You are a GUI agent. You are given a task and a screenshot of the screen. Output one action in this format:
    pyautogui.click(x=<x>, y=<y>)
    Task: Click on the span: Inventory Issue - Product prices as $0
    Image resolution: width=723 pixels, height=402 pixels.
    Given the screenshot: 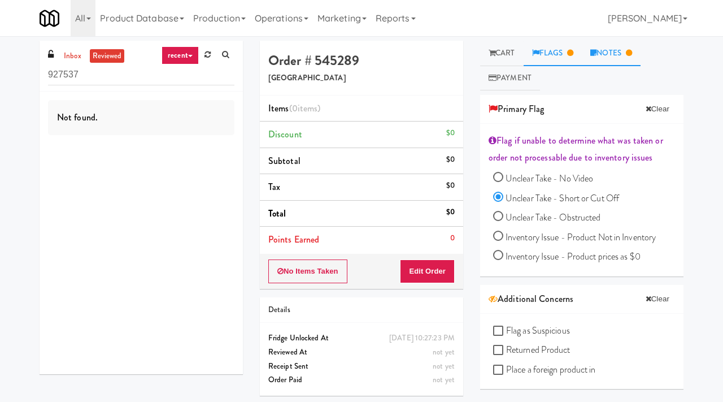 What is the action you would take?
    pyautogui.click(x=573, y=256)
    